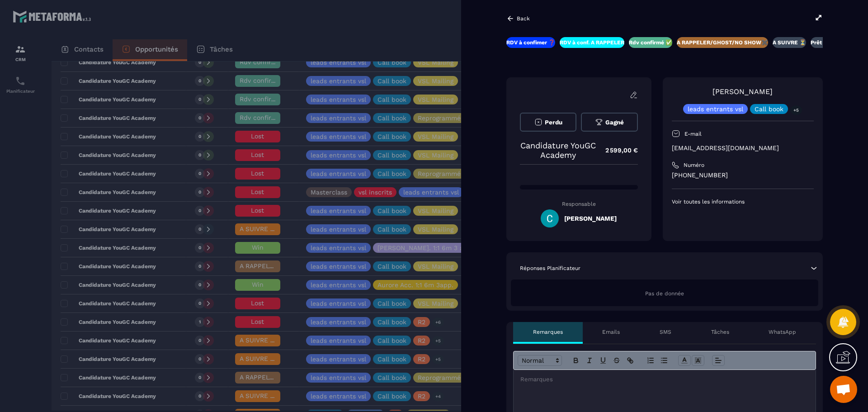 The image size is (868, 412). I want to click on p: Rdv confirmé ✅, so click(650, 43).